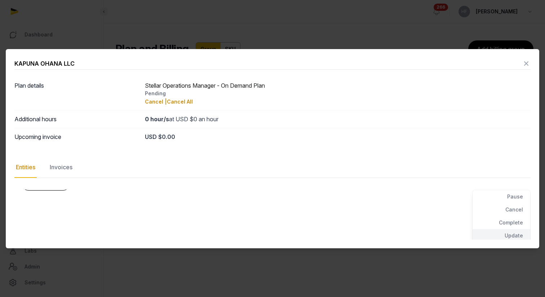 This screenshot has height=297, width=545. Describe the element at coordinates (501, 235) in the screenshot. I see `div: Update` at that location.